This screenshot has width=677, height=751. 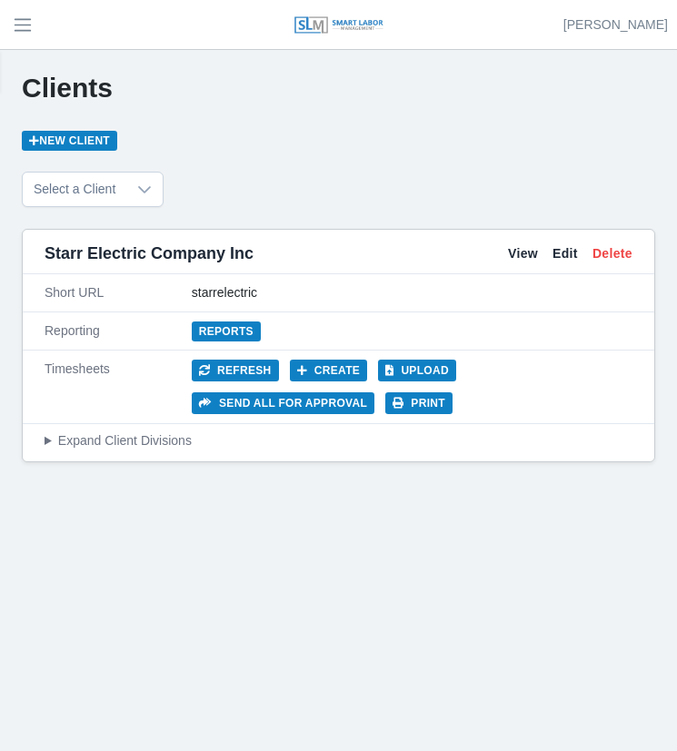 What do you see at coordinates (417, 370) in the screenshot?
I see `button: Upload` at bounding box center [417, 370].